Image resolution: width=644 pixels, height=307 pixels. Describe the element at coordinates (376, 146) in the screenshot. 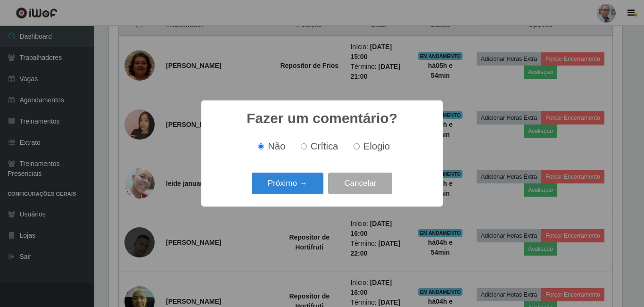

I see `span: Elogio` at that location.